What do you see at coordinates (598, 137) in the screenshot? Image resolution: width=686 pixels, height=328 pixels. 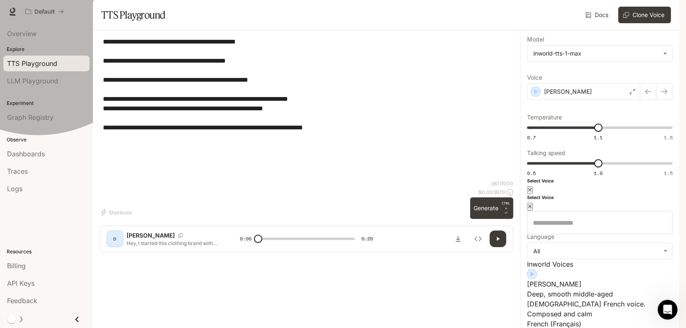 I see `span: 1.1` at bounding box center [598, 137].